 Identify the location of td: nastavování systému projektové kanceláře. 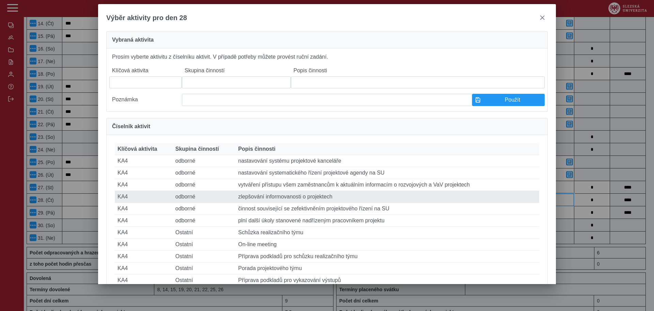
(387, 161).